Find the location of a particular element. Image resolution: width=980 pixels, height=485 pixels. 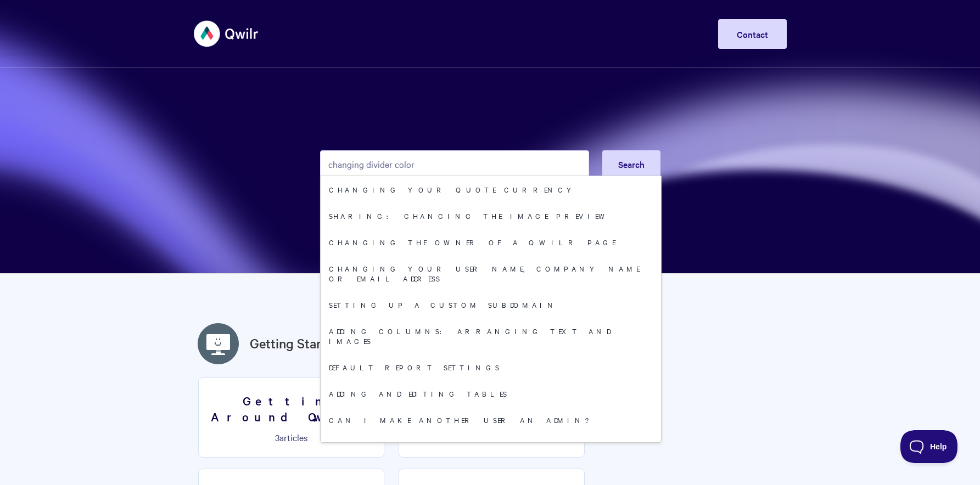

a: Setting up a Custom Subdomain is located at coordinates (491, 304).